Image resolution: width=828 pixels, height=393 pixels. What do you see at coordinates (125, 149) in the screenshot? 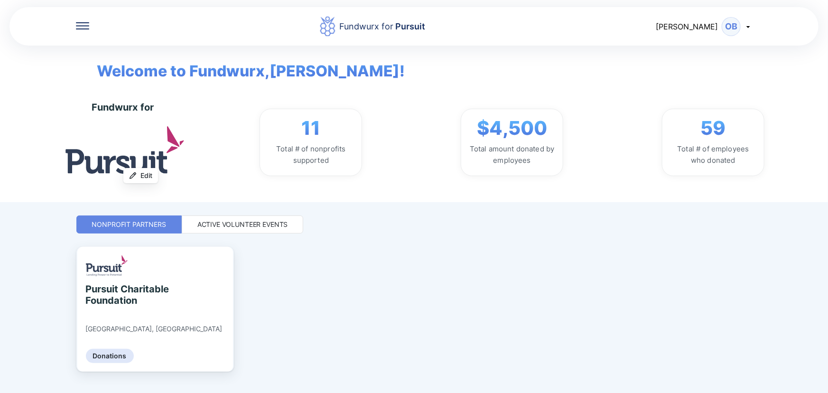
I see `img: logo.jpg` at bounding box center [125, 149].